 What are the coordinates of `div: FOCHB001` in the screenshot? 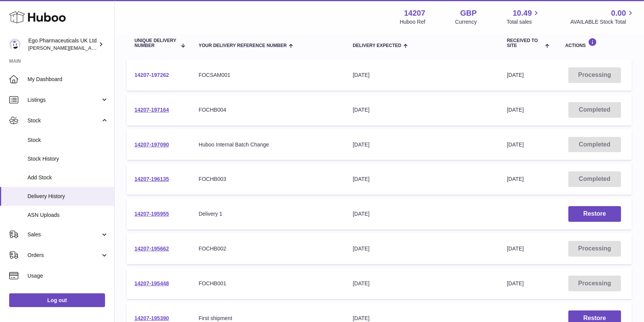 It's located at (268, 283).